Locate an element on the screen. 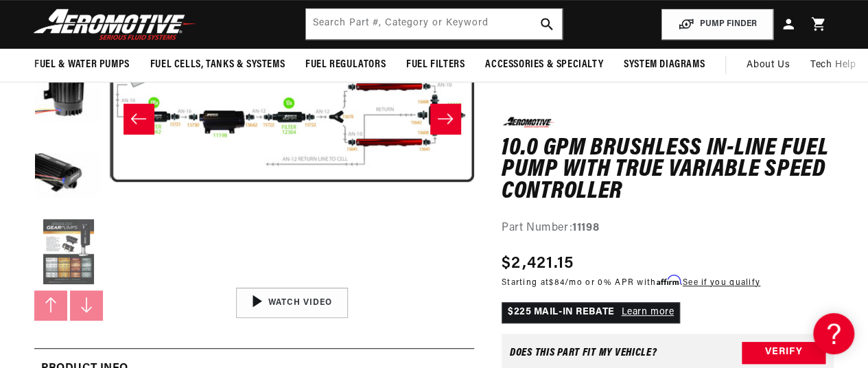 The width and height of the screenshot is (868, 368). summary: Fuel Regulators is located at coordinates (345, 65).